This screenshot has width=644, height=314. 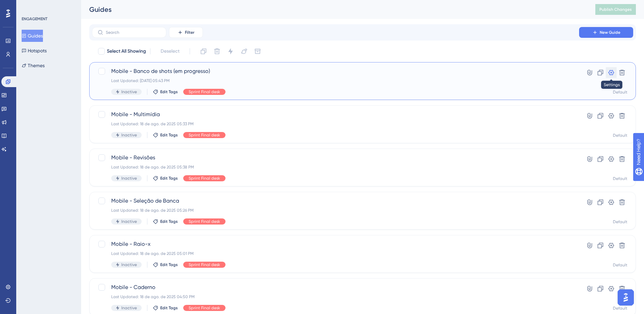 What do you see at coordinates (335, 71) in the screenshot?
I see `span: Mobile - Banco de shots (em progresso)` at bounding box center [335, 71].